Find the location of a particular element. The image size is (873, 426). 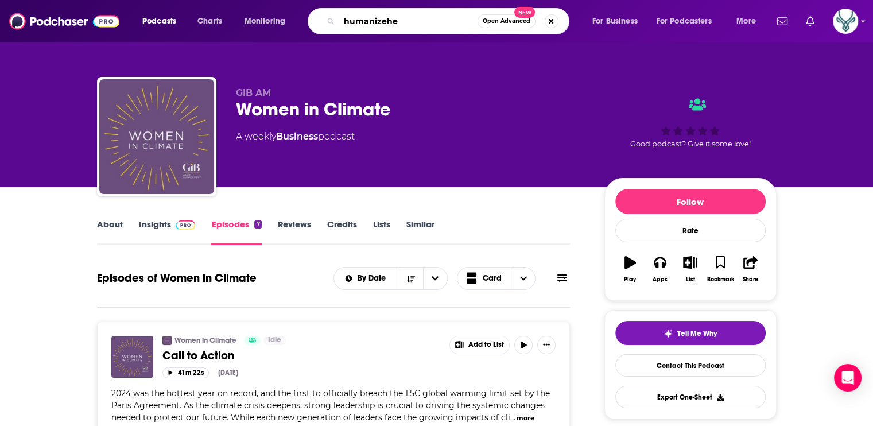

span: By Date is located at coordinates (374, 278).